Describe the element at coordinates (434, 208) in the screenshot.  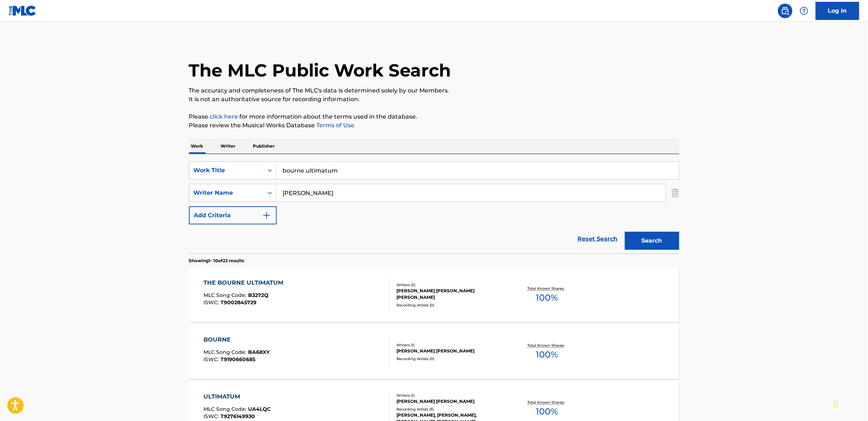
I see `form: Search Form` at that location.